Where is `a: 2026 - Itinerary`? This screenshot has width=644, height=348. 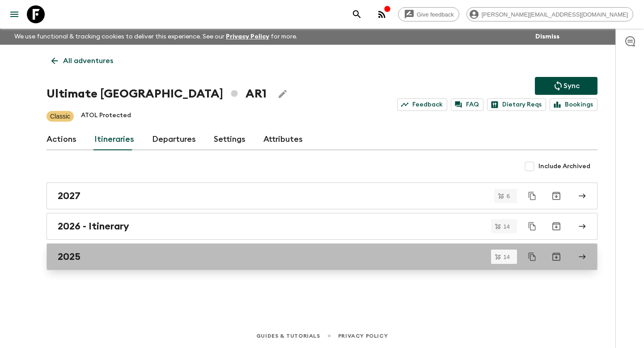 a: 2026 - Itinerary is located at coordinates (322, 227).